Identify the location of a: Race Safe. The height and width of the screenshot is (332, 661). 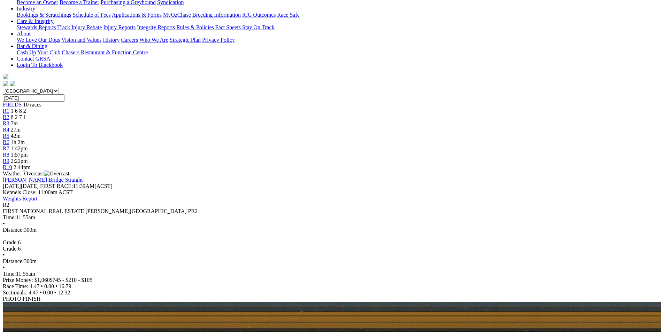
(288, 15).